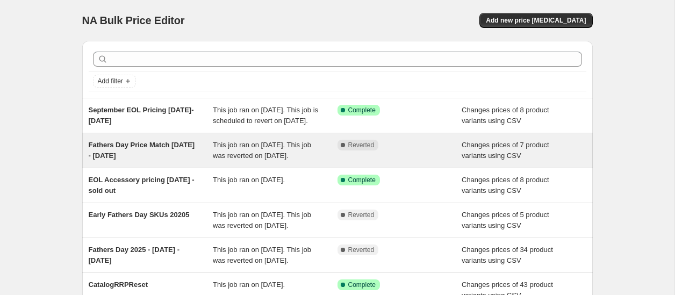  I want to click on span: Early Fathers Day SKUs 20205, so click(139, 214).